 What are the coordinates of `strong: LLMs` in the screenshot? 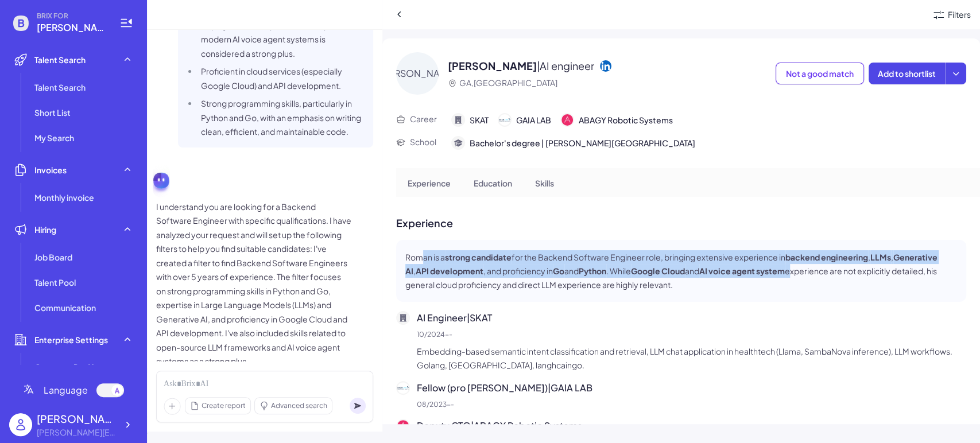 It's located at (881, 257).